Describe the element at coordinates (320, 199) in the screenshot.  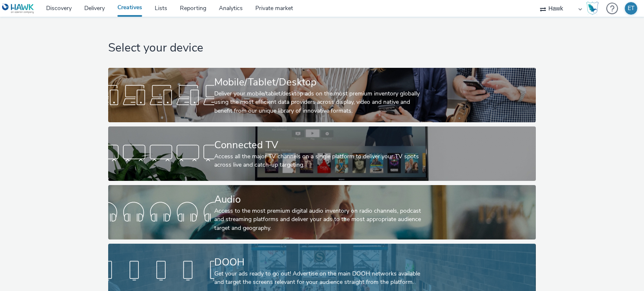
I see `div: Audio` at that location.